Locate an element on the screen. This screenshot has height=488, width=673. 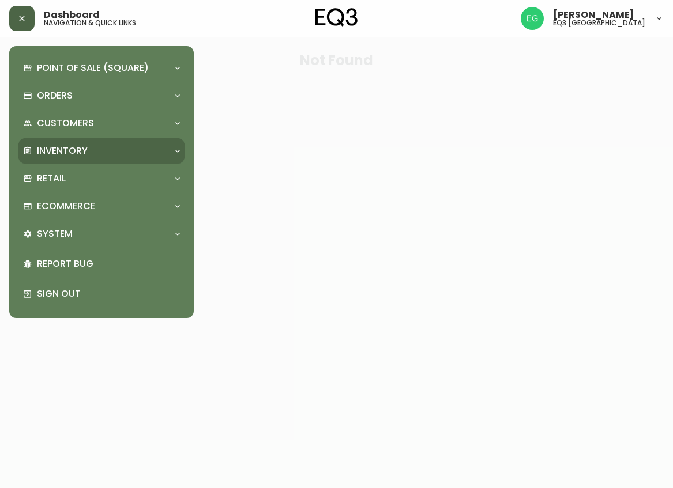
div: Inventory is located at coordinates (101, 151).